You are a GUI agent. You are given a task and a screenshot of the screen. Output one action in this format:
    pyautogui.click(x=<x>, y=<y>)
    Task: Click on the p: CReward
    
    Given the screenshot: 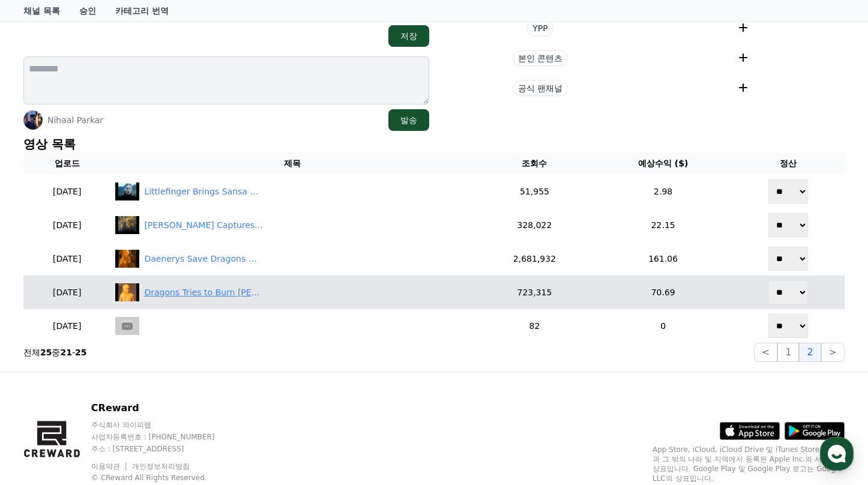 What is the action you would take?
    pyautogui.click(x=196, y=409)
    